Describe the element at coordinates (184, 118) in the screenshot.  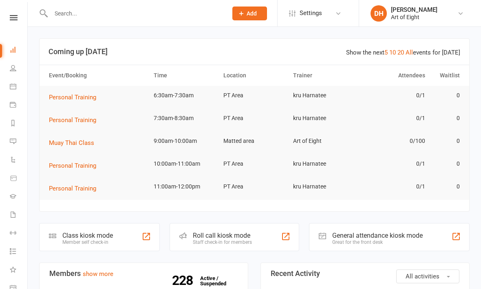
I see `td: 7:30am-8:30am` at that location.